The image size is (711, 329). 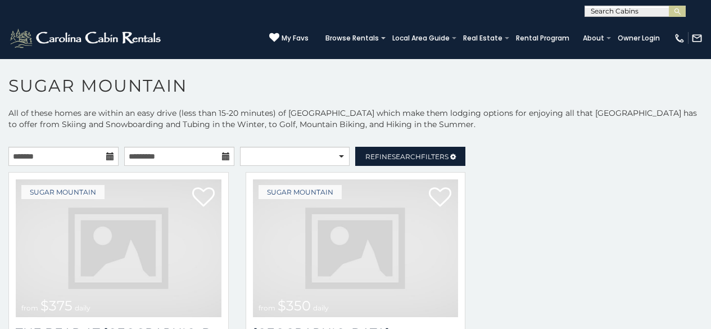 What do you see at coordinates (356, 248) in the screenshot?
I see `a: from $350 daily` at bounding box center [356, 248].